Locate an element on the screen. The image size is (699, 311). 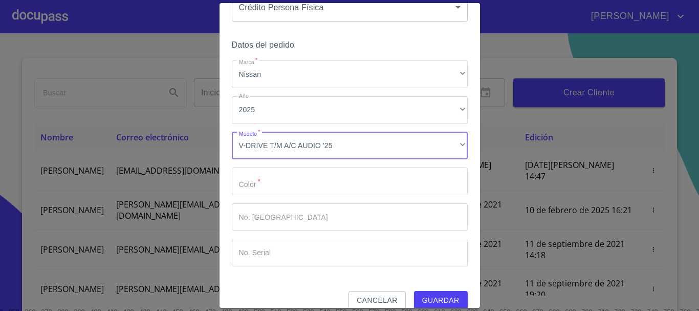
span: Cancelar is located at coordinates (377, 300).